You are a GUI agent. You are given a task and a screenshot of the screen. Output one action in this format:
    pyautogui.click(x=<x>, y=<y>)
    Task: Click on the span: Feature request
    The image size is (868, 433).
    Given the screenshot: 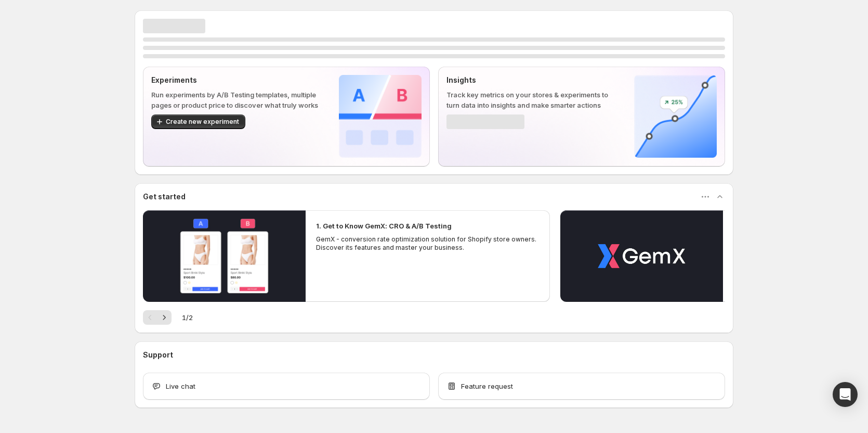 What is the action you would take?
    pyautogui.click(x=487, y=386)
    